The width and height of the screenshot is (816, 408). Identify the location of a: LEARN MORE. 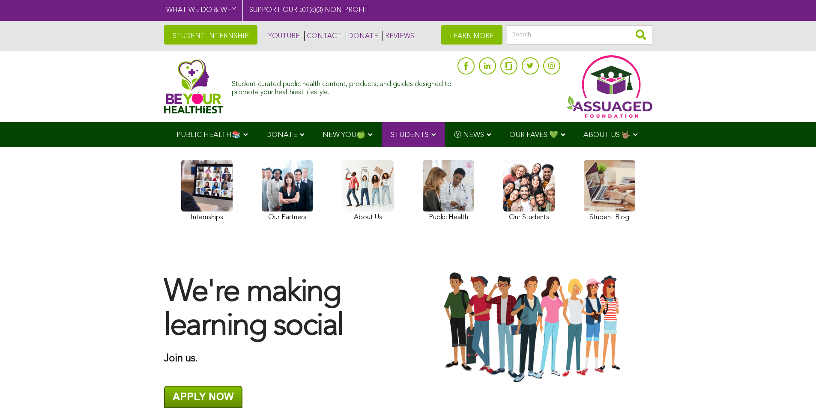
(472, 35).